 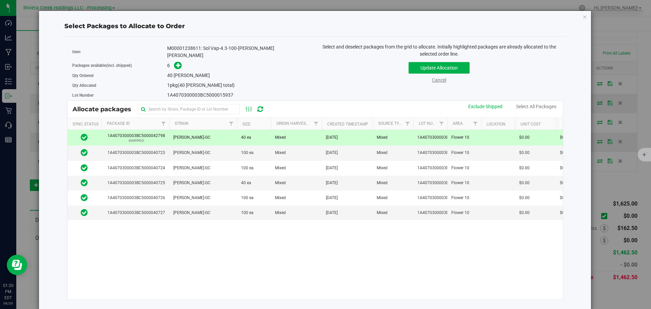 What do you see at coordinates (120, 65) in the screenshot?
I see `label: Packages available` at bounding box center [120, 65].